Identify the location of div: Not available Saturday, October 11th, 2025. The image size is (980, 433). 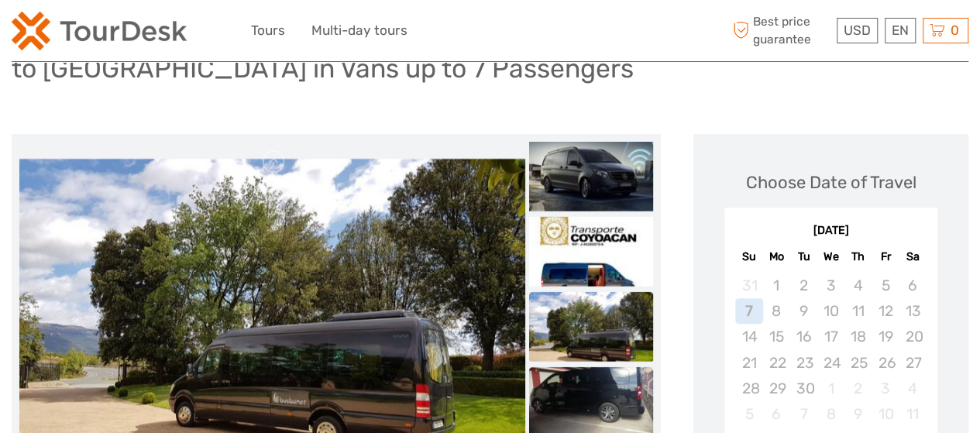
(912, 414).